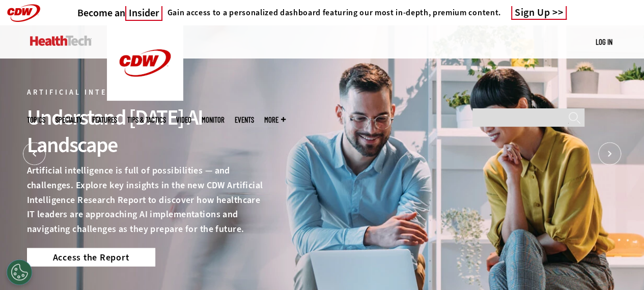 This screenshot has height=290, width=644. I want to click on a: MonITor, so click(213, 120).